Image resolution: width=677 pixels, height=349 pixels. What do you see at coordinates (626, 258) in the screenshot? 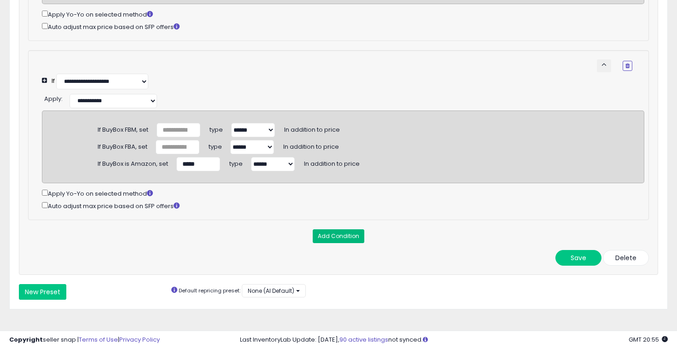
I see `button: Delete` at bounding box center [626, 258].